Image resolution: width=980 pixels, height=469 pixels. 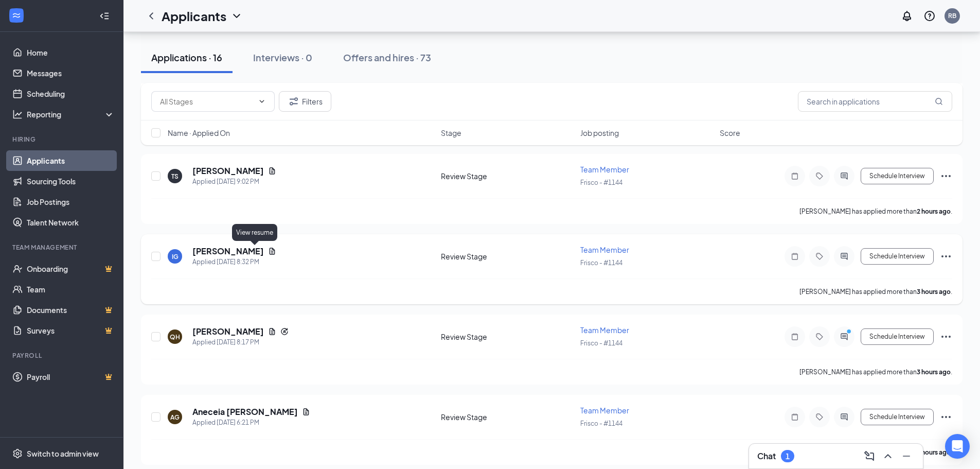 I want to click on svg: ComposeMessage, so click(x=870, y=456).